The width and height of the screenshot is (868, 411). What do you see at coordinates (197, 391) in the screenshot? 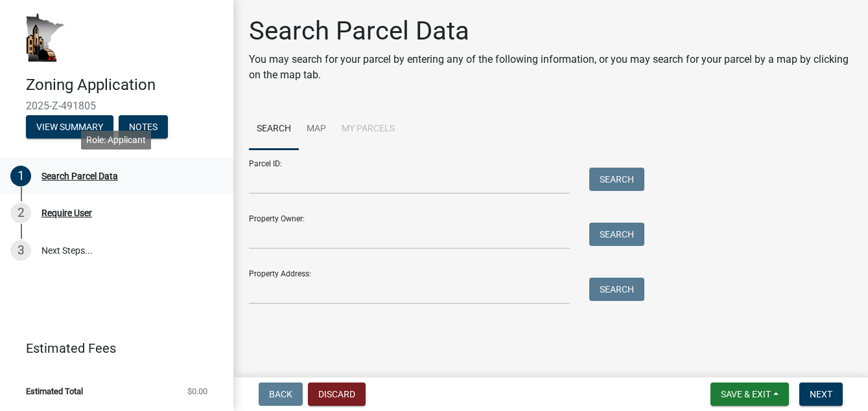
I see `span: $0.00` at bounding box center [197, 391].